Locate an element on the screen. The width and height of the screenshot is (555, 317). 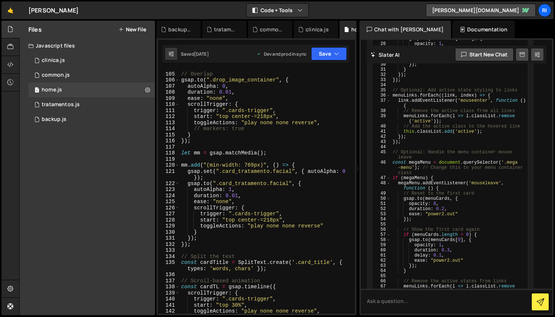
div: 57 is located at coordinates (382, 235).